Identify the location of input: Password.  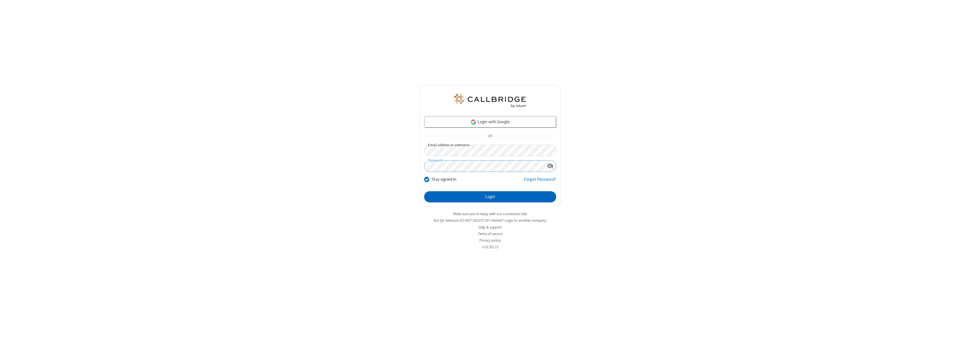
(485, 166).